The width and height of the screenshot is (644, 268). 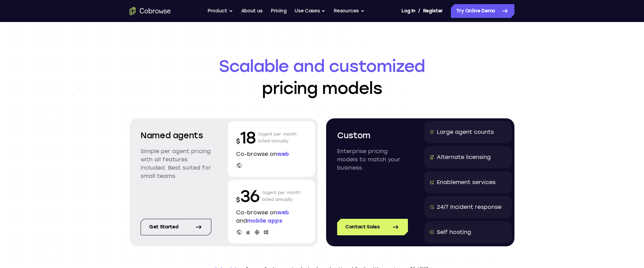 I want to click on p: Simple per agent pricing with all features included. Best suited for small teams., so click(x=176, y=164).